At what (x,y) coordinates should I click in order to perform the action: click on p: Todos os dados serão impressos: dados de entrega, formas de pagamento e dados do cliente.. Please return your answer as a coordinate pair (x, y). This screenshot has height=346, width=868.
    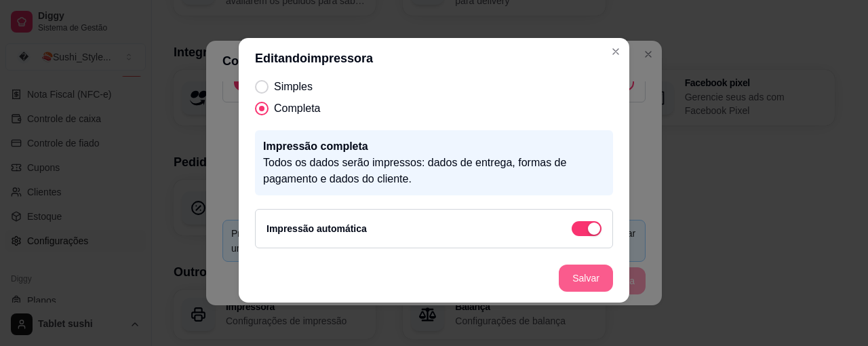
    Looking at the image, I should click on (434, 171).